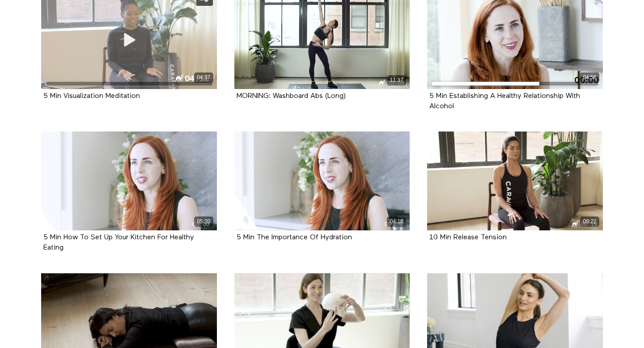 The image size is (644, 348). What do you see at coordinates (396, 80) in the screenshot?
I see `div: 11:37` at bounding box center [396, 80].